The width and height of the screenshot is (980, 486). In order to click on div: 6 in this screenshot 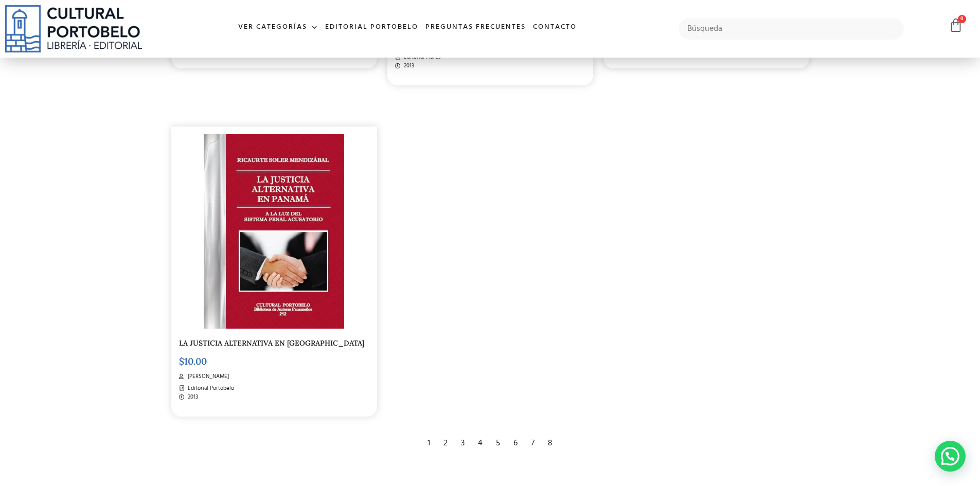, I will do `click(515, 444)`.